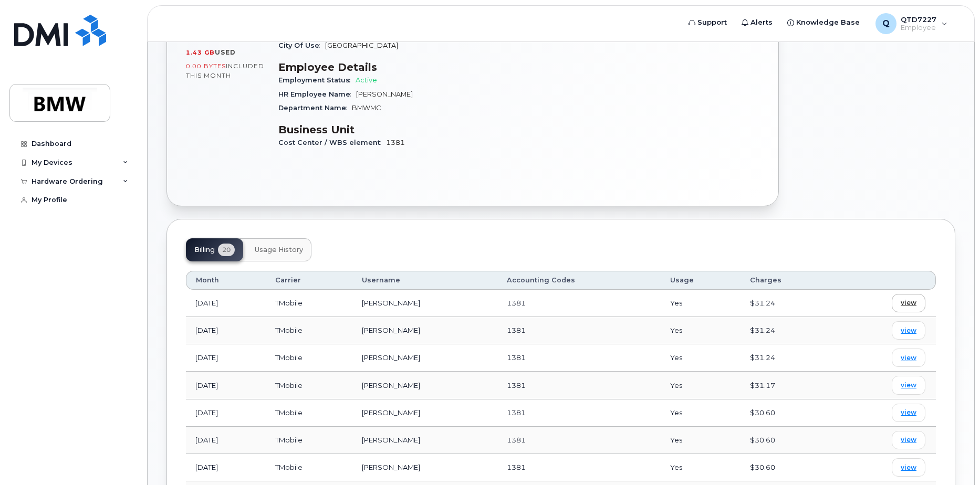 The height and width of the screenshot is (485, 980). Describe the element at coordinates (225, 52) in the screenshot. I see `span: used` at that location.